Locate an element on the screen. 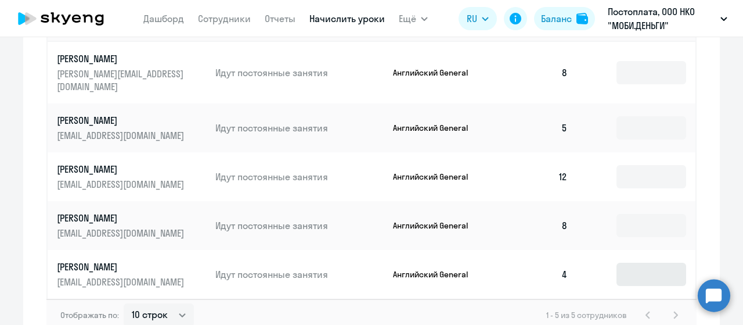 Image resolution: width=743 pixels, height=325 pixels. img: balance is located at coordinates (582, 19).